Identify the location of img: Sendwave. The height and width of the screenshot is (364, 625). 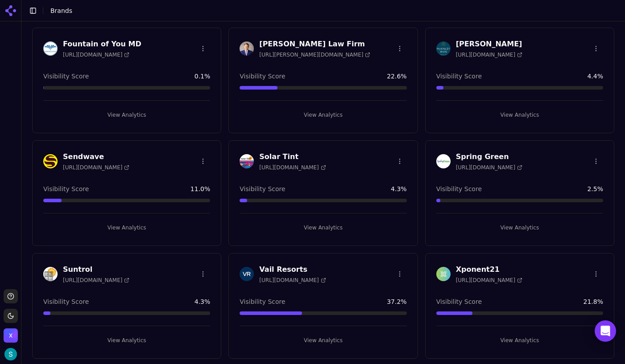
(50, 161).